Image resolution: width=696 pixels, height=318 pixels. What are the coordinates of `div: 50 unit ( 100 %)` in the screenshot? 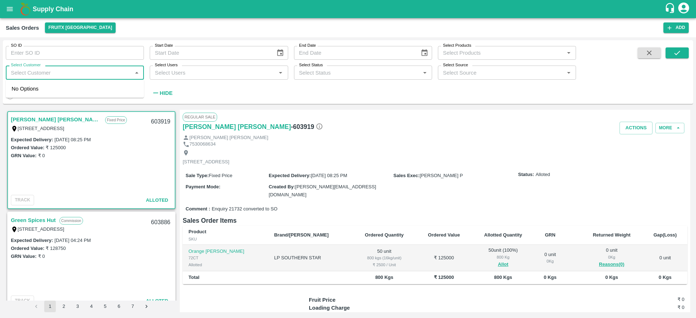 It's located at (503, 258).